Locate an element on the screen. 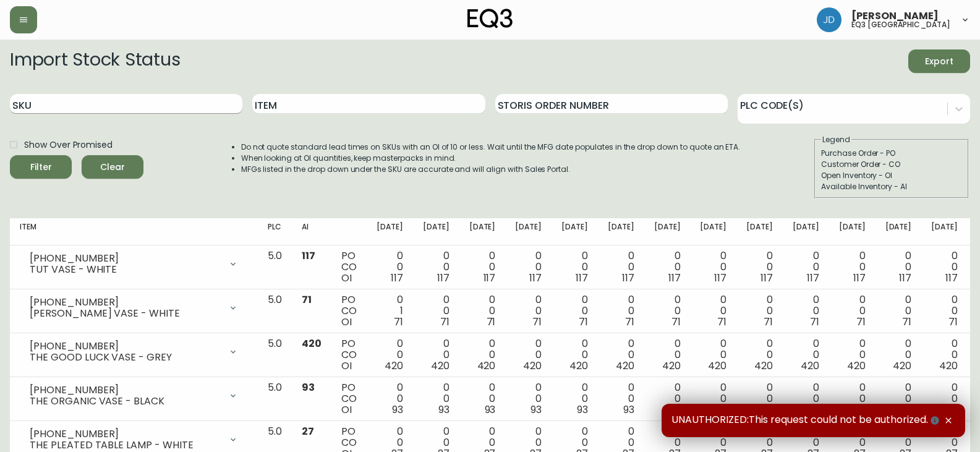 The height and width of the screenshot is (452, 980). li: MFGs listed in the drop down under the SKU are accurate and will align with Sales Portal. is located at coordinates (490, 169).